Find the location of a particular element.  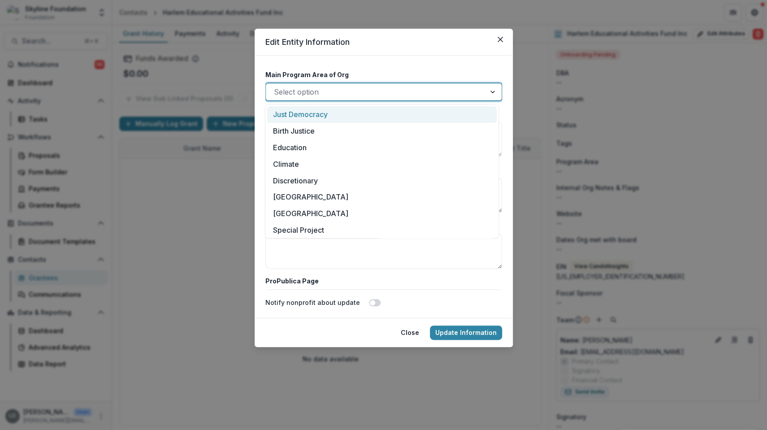

div: Discretionary is located at coordinates (382, 180).